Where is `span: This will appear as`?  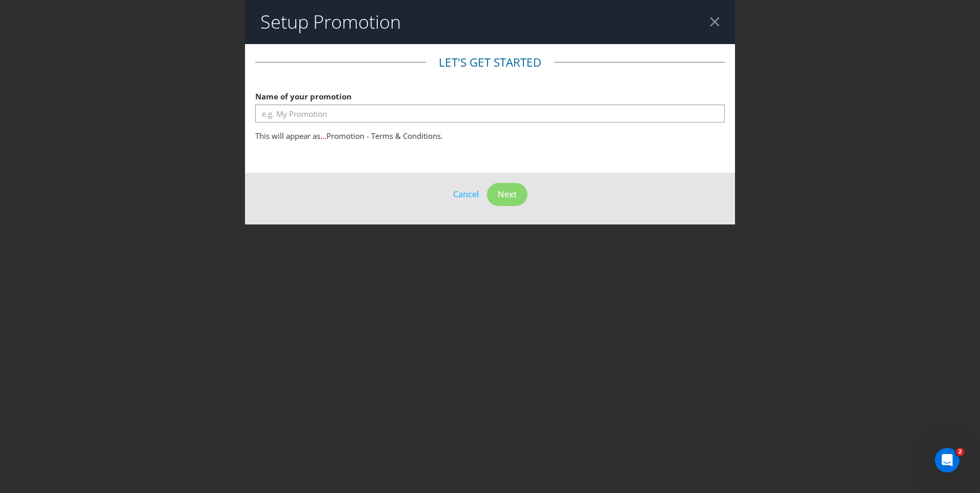 span: This will appear as is located at coordinates (288, 136).